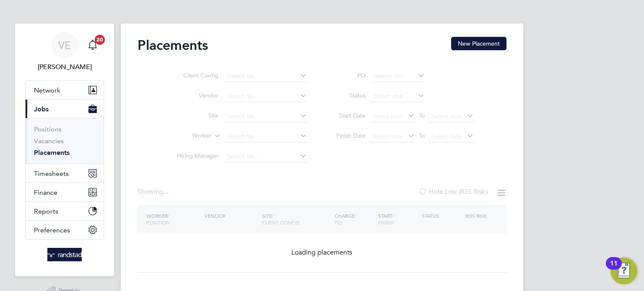 Image resolution: width=644 pixels, height=291 pixels. Describe the element at coordinates (64, 45) in the screenshot. I see `span: VE` at that location.